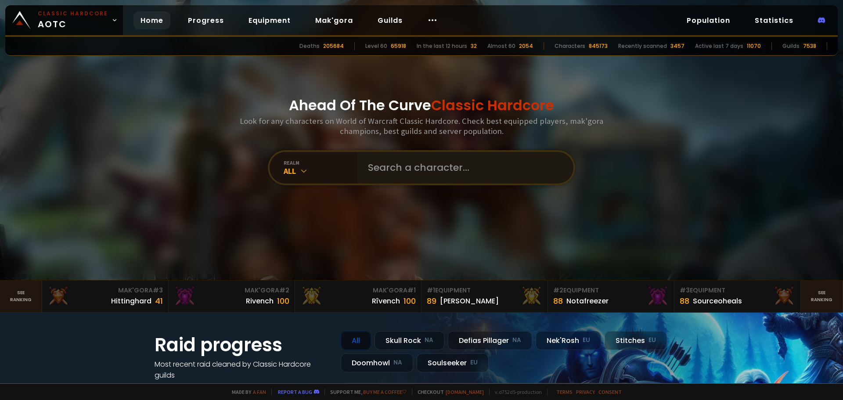  What do you see at coordinates (810, 46) in the screenshot?
I see `div: 7538` at bounding box center [810, 46].